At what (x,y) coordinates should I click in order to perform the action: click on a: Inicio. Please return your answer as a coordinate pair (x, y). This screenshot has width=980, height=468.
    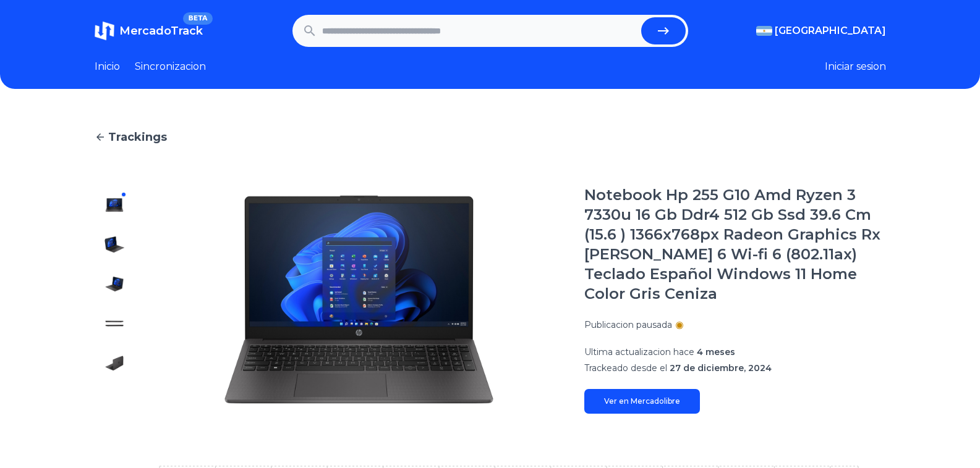
    Looking at the image, I should click on (107, 66).